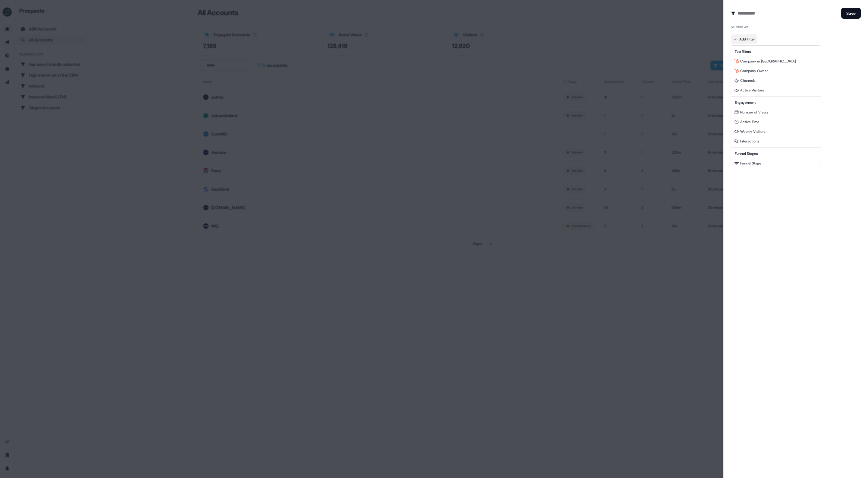 Image resolution: width=868 pixels, height=478 pixels. What do you see at coordinates (755, 112) in the screenshot?
I see `span: Number of Views` at bounding box center [755, 112].